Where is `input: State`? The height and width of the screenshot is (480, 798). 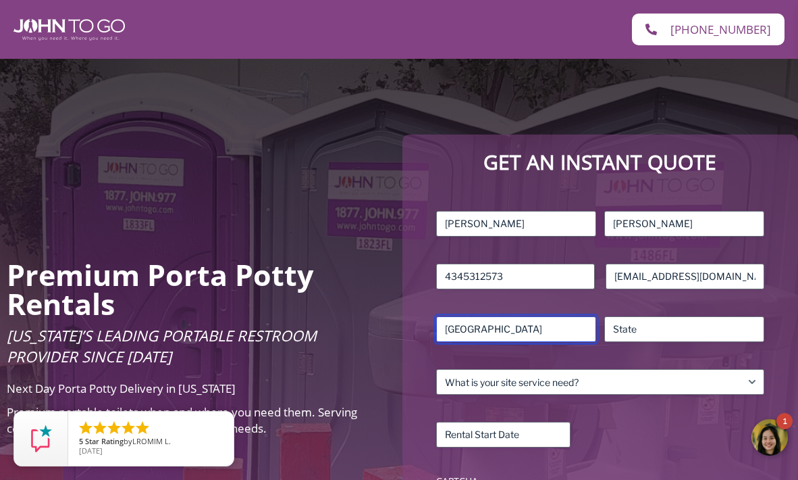
input: State is located at coordinates (684, 329).